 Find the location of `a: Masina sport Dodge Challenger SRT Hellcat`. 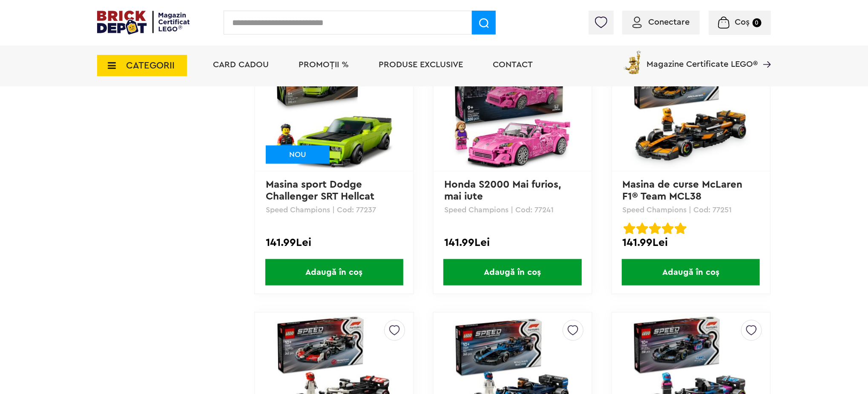

a: Masina sport Dodge Challenger SRT Hellcat is located at coordinates (320, 191).